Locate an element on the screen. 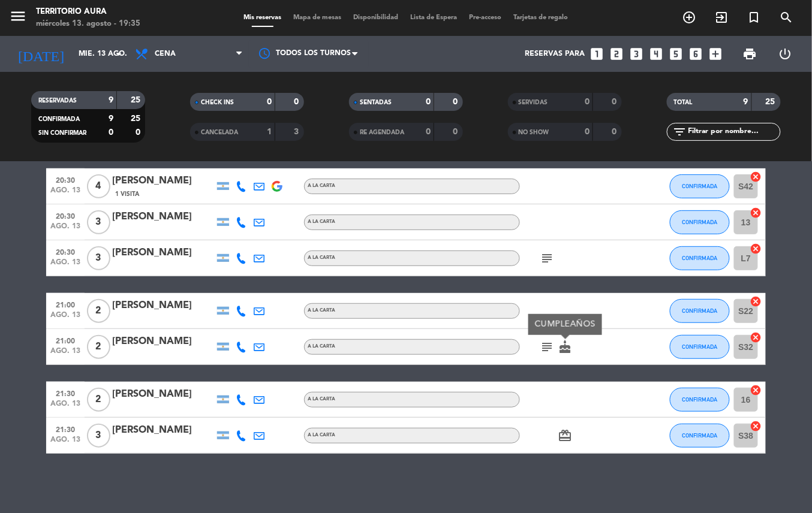 Image resolution: width=812 pixels, height=513 pixels. span: NO SHOW is located at coordinates (534, 133).